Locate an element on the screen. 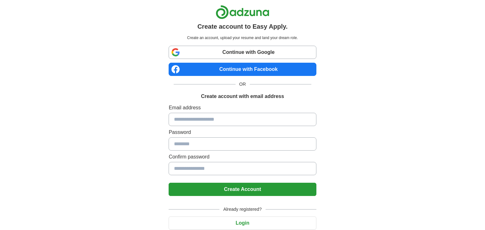 The height and width of the screenshot is (230, 485). a: Continue with Google is located at coordinates (242, 52).